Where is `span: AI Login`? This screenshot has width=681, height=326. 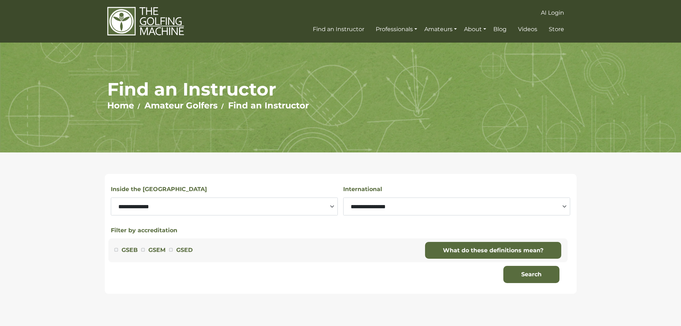 span: AI Login is located at coordinates (552, 13).